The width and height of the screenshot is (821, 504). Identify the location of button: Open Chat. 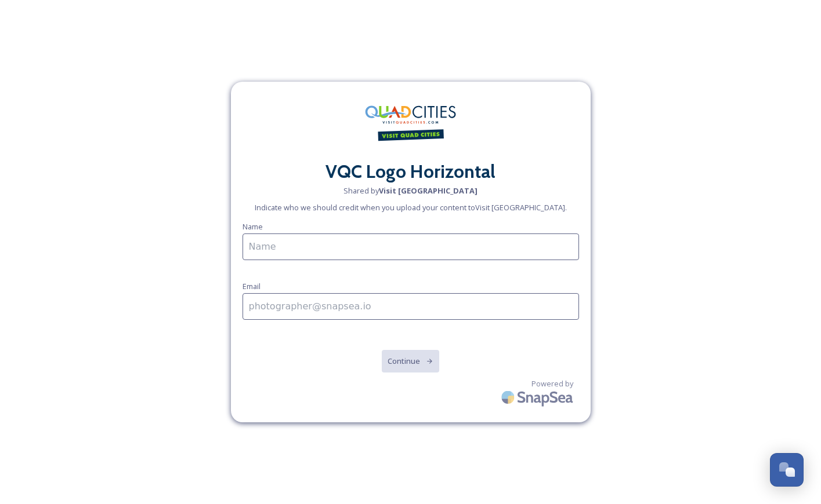
(787, 470).